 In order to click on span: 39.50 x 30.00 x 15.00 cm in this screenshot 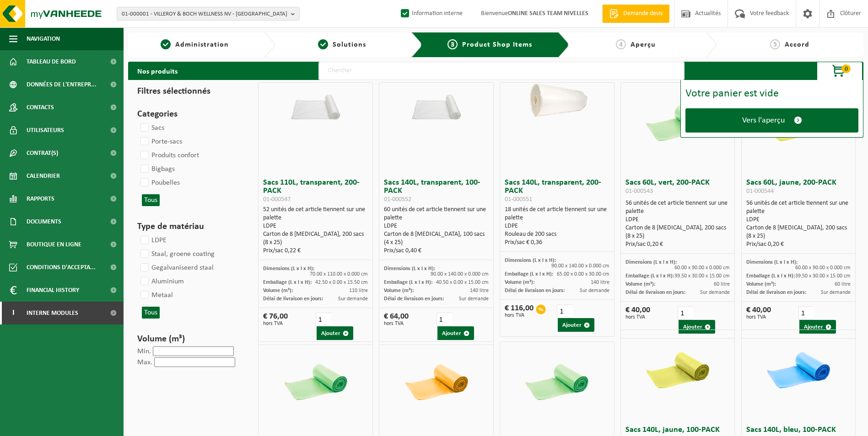, I will do `click(702, 276)`.